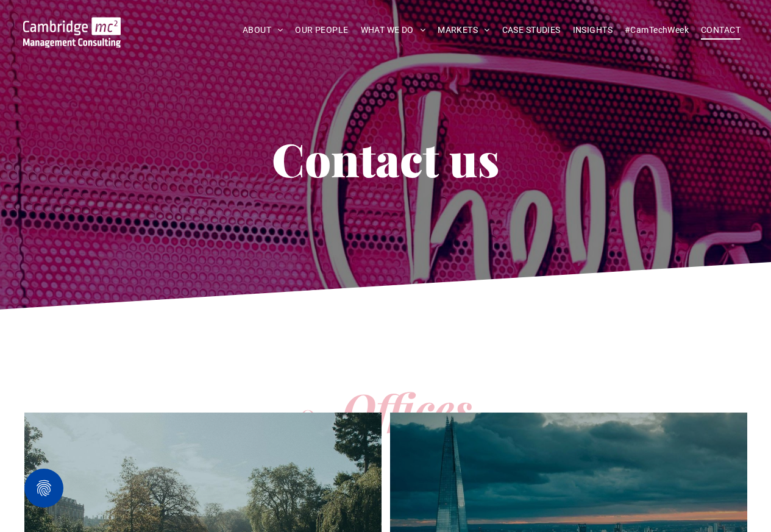  Describe the element at coordinates (407, 407) in the screenshot. I see `span: Offices` at that location.